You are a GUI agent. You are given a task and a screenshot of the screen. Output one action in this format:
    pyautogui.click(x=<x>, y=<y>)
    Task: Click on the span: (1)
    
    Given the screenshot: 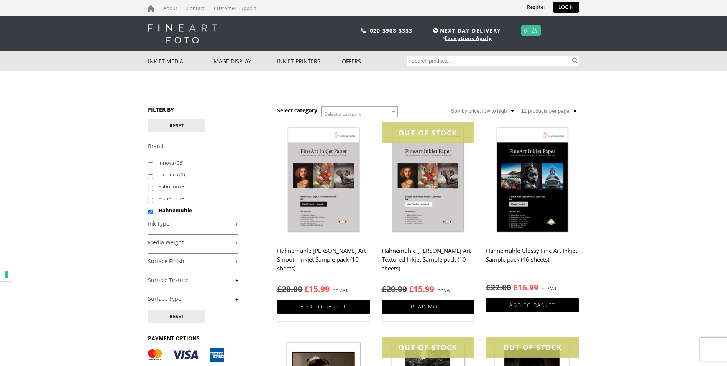 What is the action you would take?
    pyautogui.click(x=182, y=174)
    